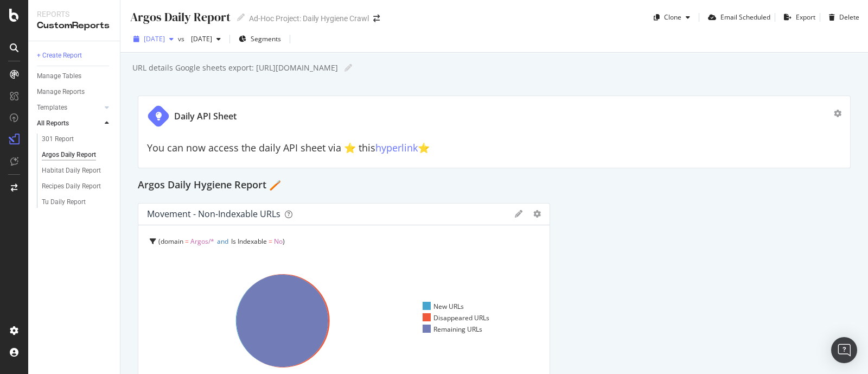 The width and height of the screenshot is (868, 374). What do you see at coordinates (494, 132) in the screenshot?
I see `div: Daily API SheetYou can now access the daily API sheet via ⭐️ thishyperlink⭐️` at bounding box center [494, 132].